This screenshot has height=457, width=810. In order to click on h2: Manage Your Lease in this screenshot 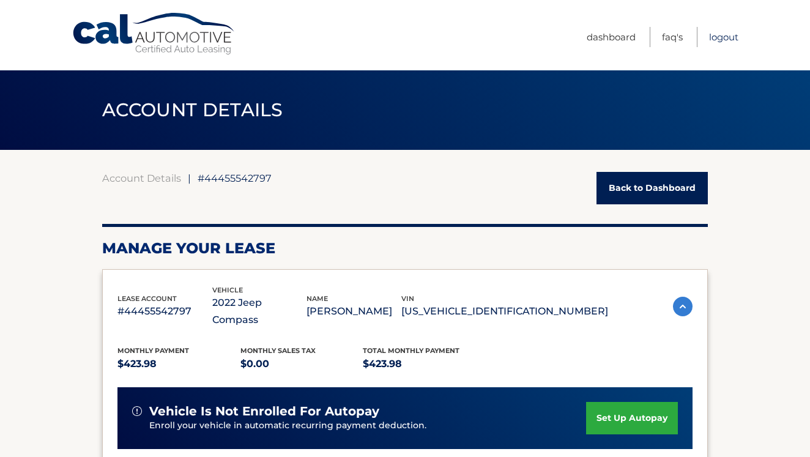, I will do `click(405, 248)`.